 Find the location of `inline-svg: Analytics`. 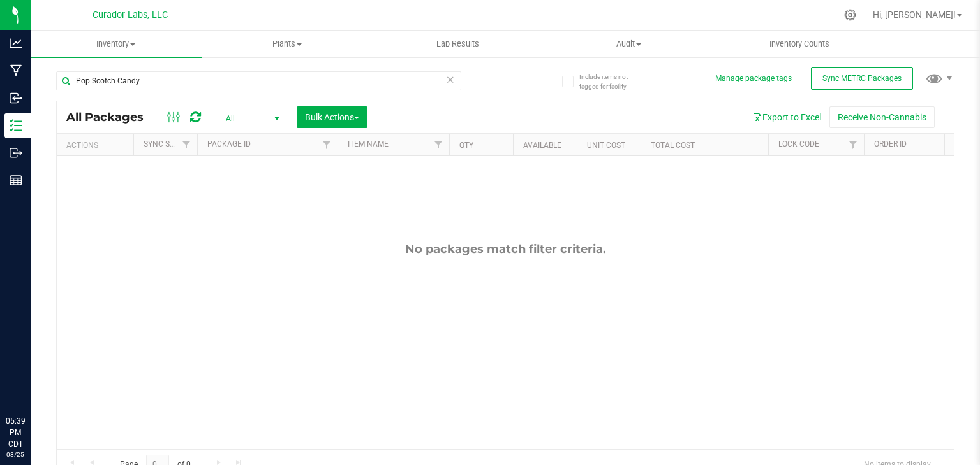

inline-svg: Analytics is located at coordinates (16, 43).